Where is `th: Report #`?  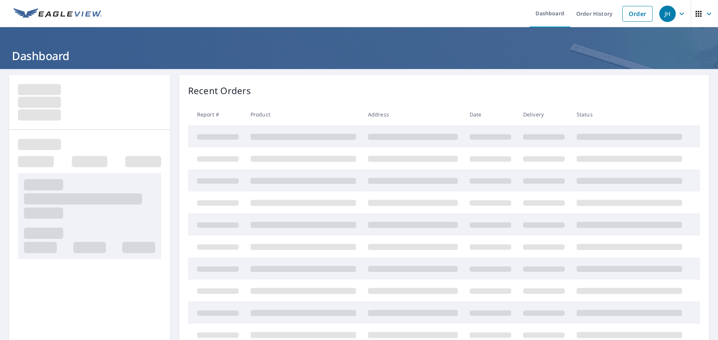 th: Report # is located at coordinates (216, 114).